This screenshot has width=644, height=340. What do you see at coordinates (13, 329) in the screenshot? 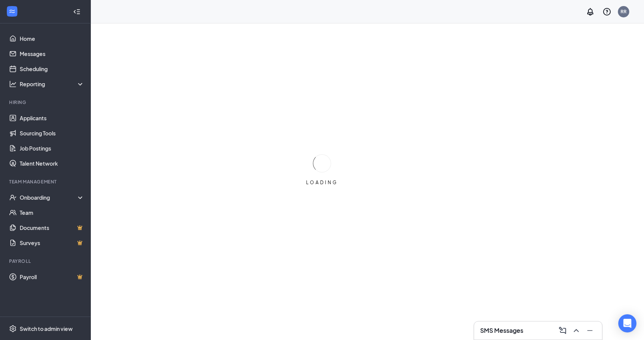
I see `svg: Settings` at bounding box center [13, 329].